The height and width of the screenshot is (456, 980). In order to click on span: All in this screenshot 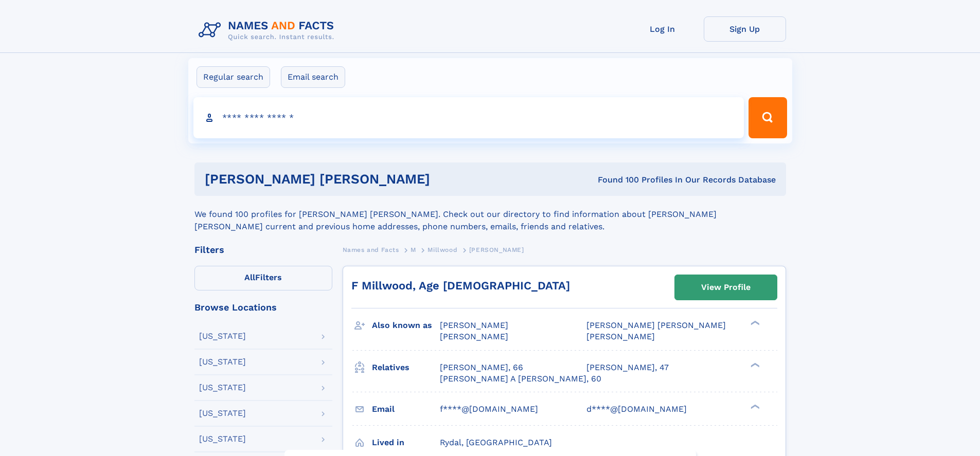, I will do `click(249, 277)`.